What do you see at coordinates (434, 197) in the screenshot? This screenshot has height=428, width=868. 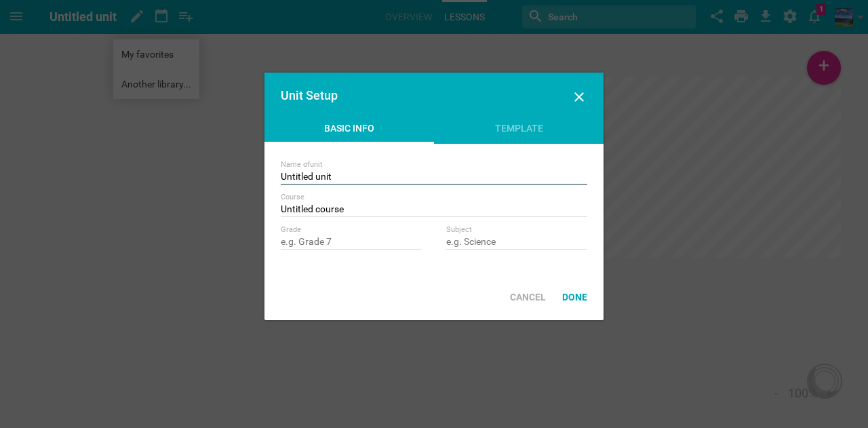 I see `div: Course` at bounding box center [434, 197].